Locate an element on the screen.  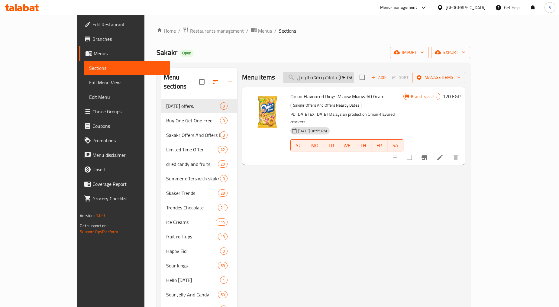
a: Edit menu item is located at coordinates (440, 157).